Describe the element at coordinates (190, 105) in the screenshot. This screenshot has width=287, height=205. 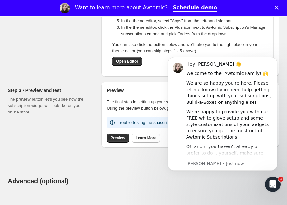
I see `p: The final step in setting up your subscriptions is to preview and test on your online store. Usin...` at that location.